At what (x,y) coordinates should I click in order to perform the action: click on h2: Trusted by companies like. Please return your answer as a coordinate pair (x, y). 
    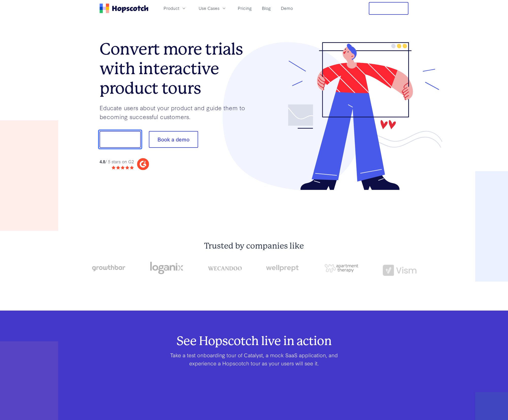
    Looking at the image, I should click on (254, 246).